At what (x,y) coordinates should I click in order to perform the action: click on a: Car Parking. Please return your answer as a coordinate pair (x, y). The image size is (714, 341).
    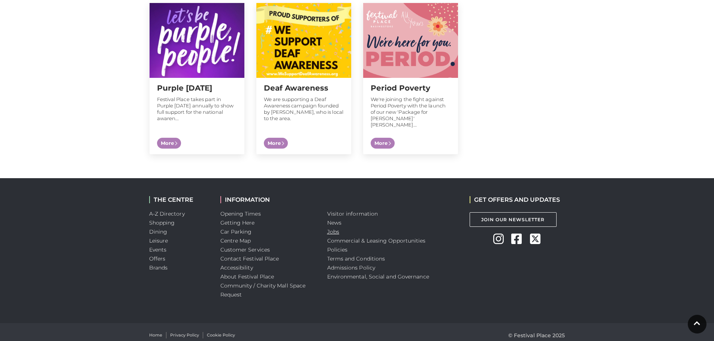
    Looking at the image, I should click on (236, 232).